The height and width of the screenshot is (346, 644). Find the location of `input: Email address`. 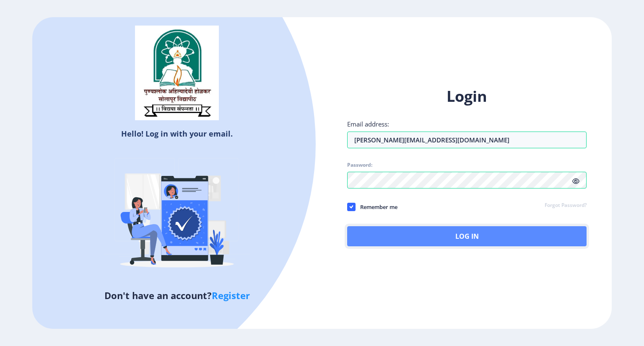

input: Email address is located at coordinates (467, 140).